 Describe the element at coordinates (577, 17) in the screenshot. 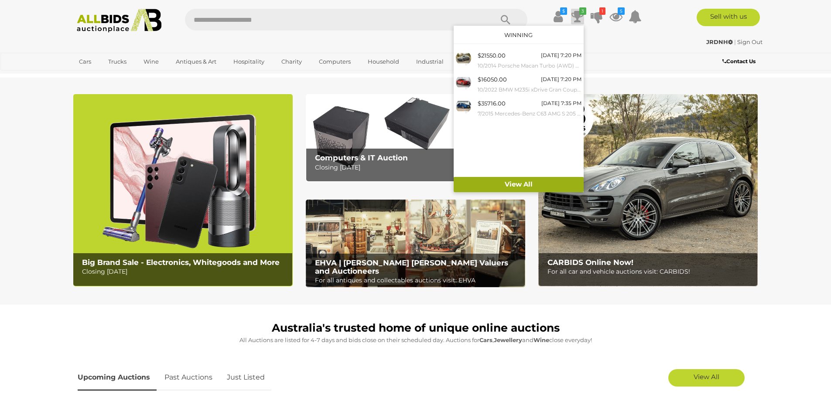

I see `a: 3` at that location.